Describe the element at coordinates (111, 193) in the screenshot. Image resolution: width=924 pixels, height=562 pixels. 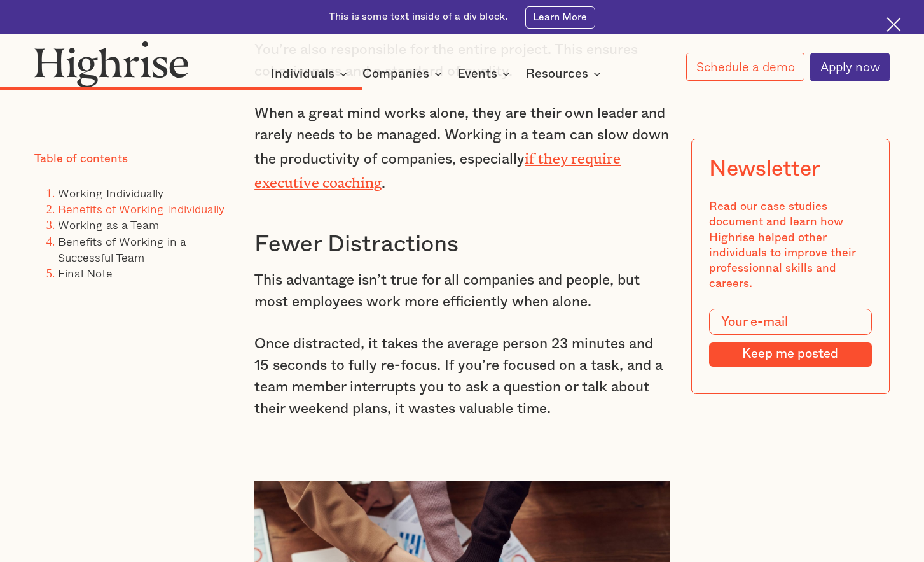
I see `a: Working Individually` at that location.